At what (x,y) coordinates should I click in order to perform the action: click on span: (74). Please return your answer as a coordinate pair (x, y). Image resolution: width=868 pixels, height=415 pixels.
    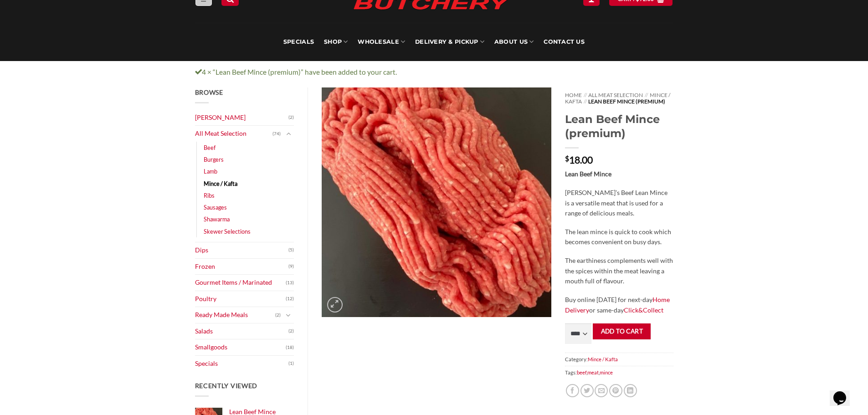
    Looking at the image, I should click on (276, 134).